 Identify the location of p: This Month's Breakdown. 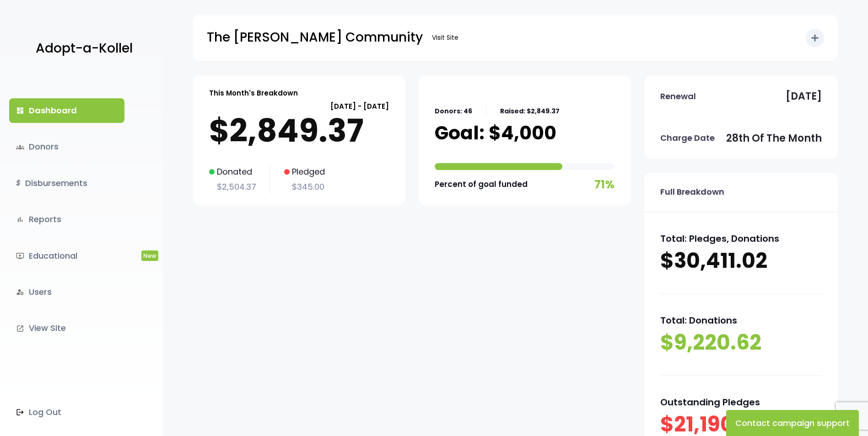
(254, 93).